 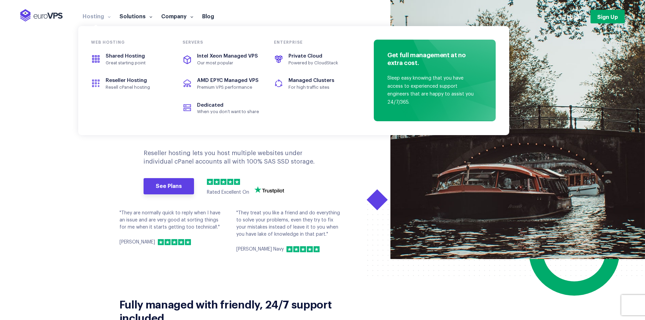 What do you see at coordinates (228, 192) in the screenshot?
I see `span: Rated Excellent On` at bounding box center [228, 192].